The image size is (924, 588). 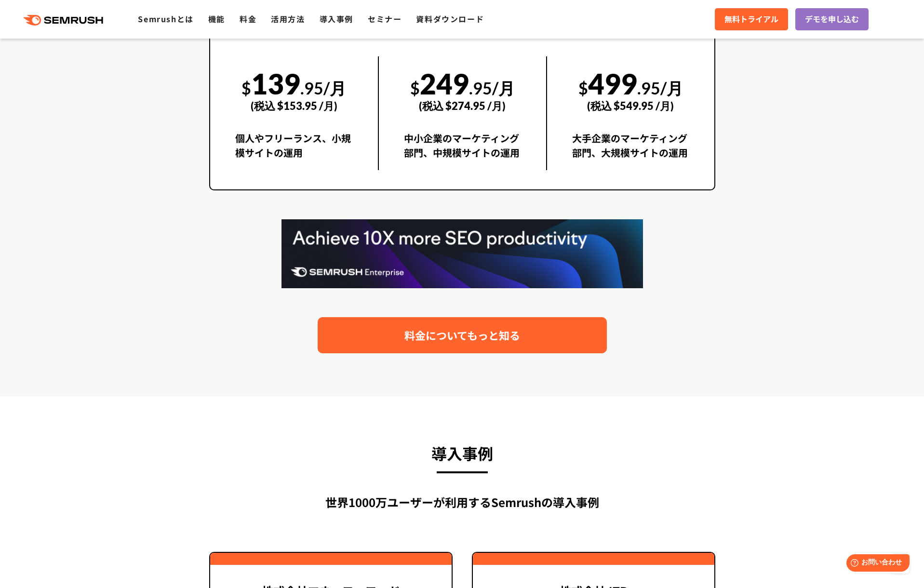 I want to click on a: 機能, so click(x=217, y=19).